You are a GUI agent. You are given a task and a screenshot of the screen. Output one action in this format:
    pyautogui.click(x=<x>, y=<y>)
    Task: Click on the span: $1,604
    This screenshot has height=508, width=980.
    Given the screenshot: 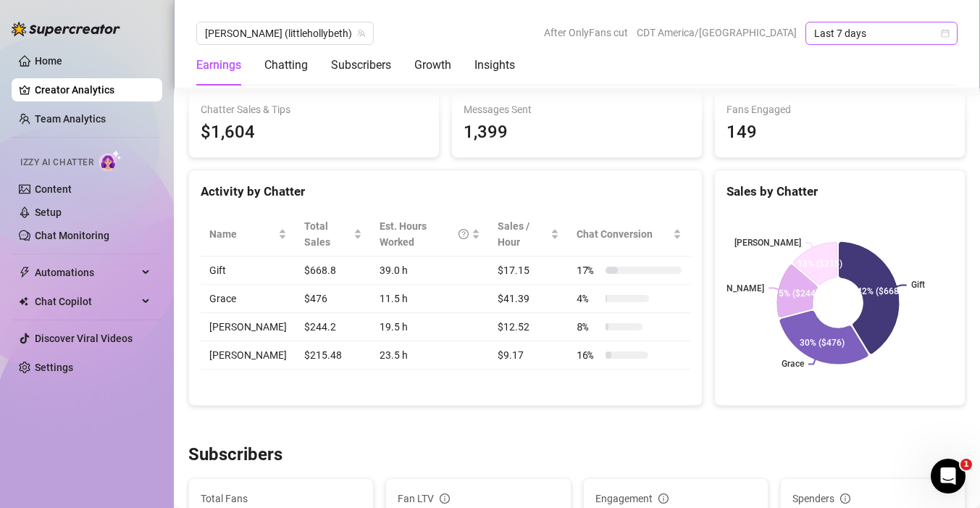 What is the action you would take?
    pyautogui.click(x=314, y=133)
    